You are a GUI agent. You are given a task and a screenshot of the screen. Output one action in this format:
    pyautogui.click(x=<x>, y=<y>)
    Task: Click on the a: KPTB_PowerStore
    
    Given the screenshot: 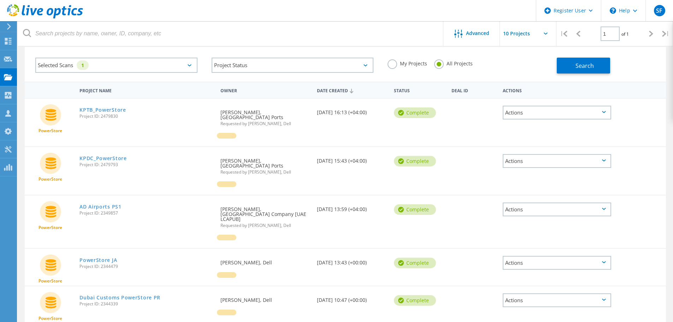 What is the action you would take?
    pyautogui.click(x=103, y=110)
    